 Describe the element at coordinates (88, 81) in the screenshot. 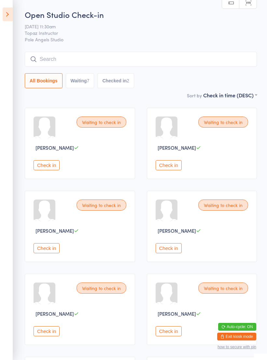

I see `div: 7` at that location.